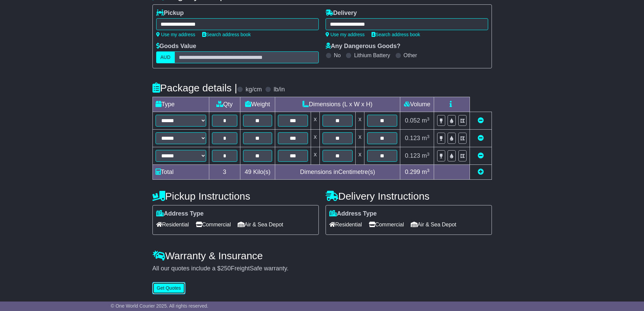 This screenshot has width=644, height=311. I want to click on label: Pickup, so click(170, 13).